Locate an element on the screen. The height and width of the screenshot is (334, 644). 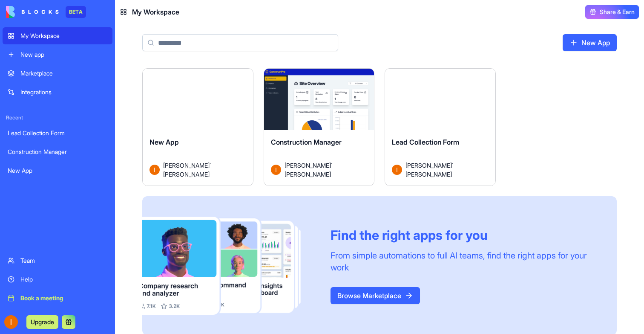
div: BETA is located at coordinates (76, 12).